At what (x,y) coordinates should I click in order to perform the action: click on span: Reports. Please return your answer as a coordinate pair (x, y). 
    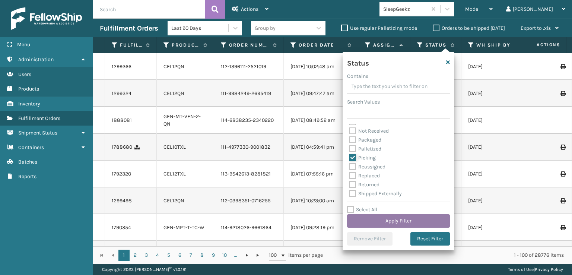
    Looking at the image, I should click on (27, 176).